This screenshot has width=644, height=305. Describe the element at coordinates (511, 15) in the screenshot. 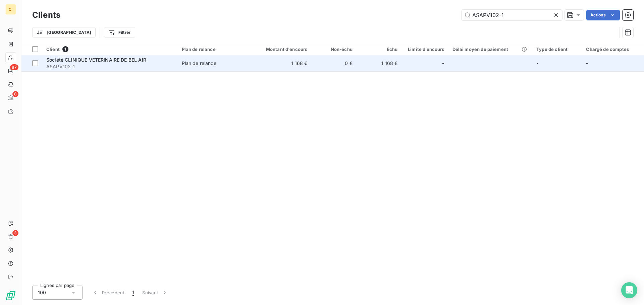

I see `input: Rechercher` at that location.